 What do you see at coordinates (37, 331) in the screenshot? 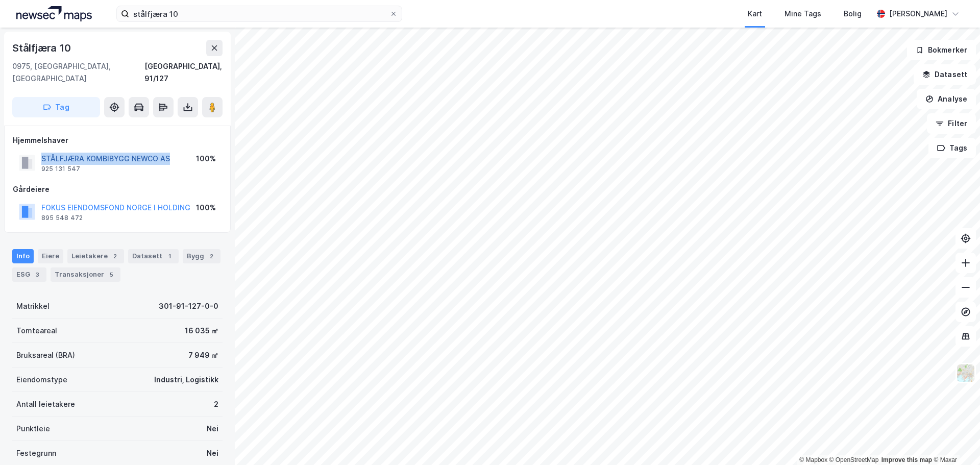
I see `div: Tomteareal` at bounding box center [37, 331].